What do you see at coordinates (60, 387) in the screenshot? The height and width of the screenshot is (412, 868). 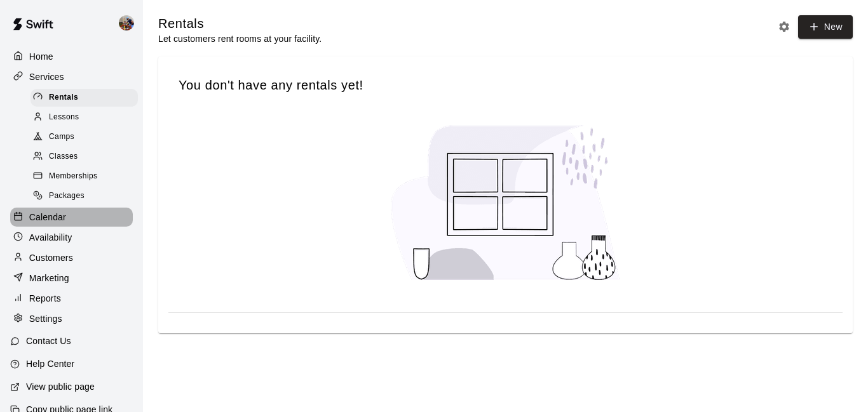 I see `p: View public page` at bounding box center [60, 387].